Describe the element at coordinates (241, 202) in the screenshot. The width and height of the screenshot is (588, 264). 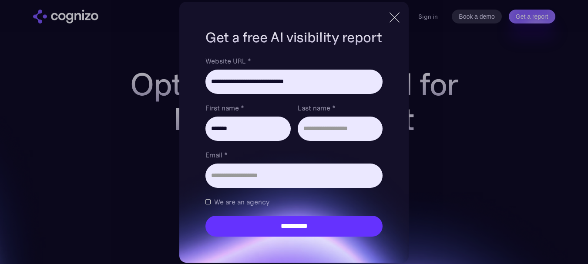
I see `span: We are an agency` at that location.